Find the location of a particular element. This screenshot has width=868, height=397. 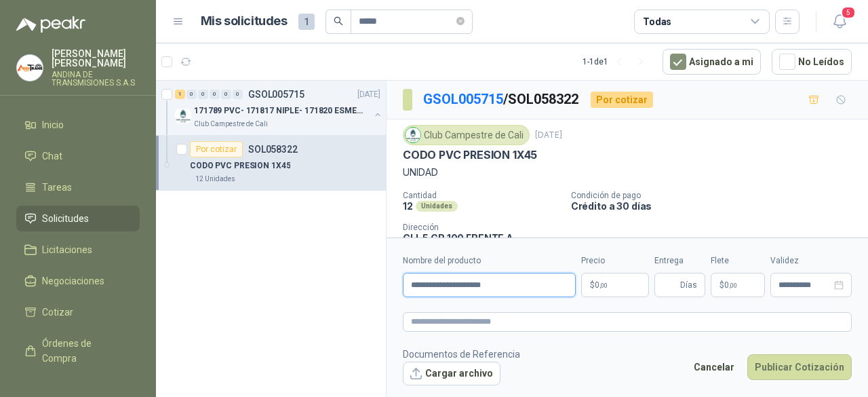

a: Tareas is located at coordinates (78, 187).